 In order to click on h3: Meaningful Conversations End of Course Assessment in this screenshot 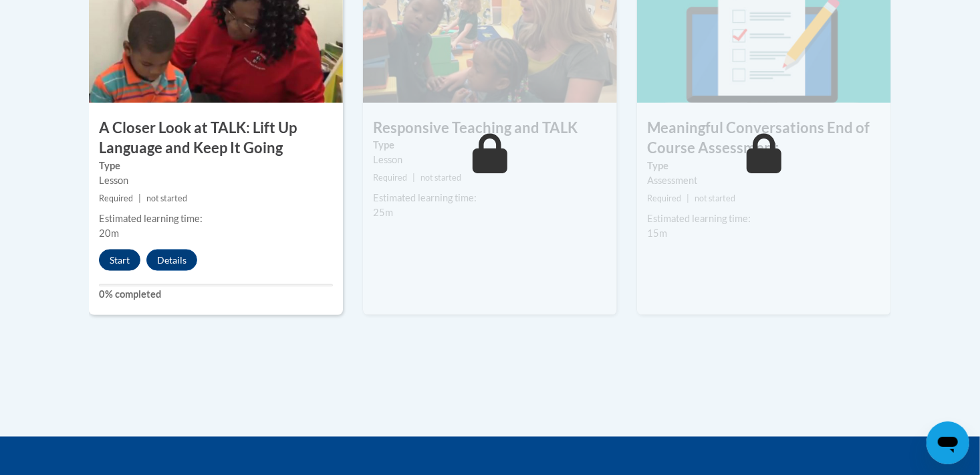, I will do `click(764, 139)`.